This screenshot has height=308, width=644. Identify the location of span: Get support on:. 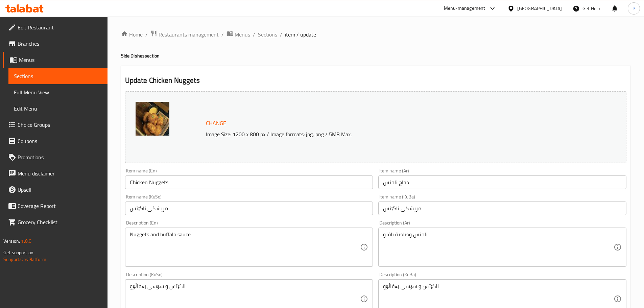
(19, 253).